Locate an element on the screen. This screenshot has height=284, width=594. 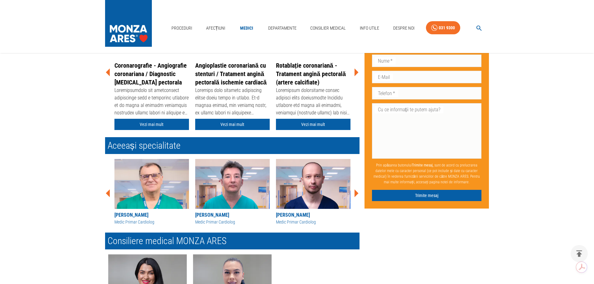
a: Medici is located at coordinates (247, 28).